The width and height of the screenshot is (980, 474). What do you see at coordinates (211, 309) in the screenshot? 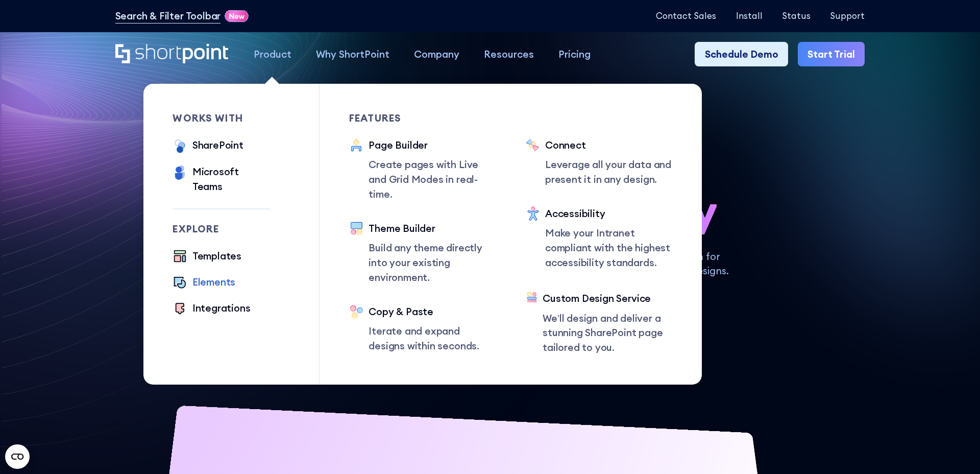
I see `a: Integrations` at bounding box center [211, 309].